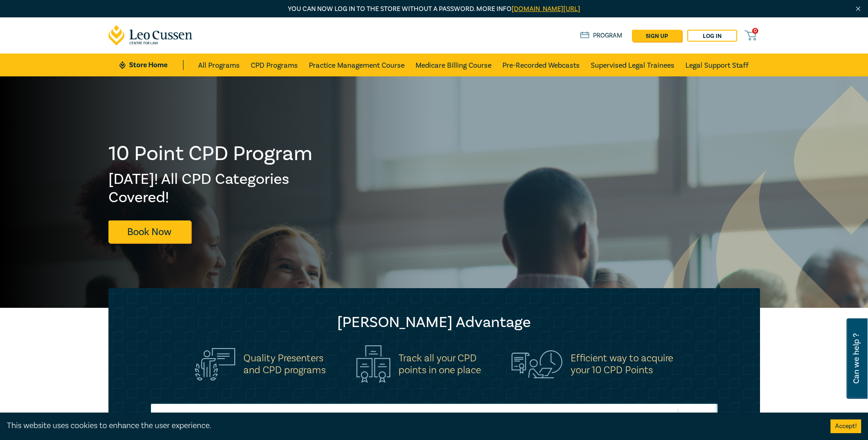 This screenshot has width=868, height=440. Describe the element at coordinates (857, 359) in the screenshot. I see `span: Can we help ?` at that location.